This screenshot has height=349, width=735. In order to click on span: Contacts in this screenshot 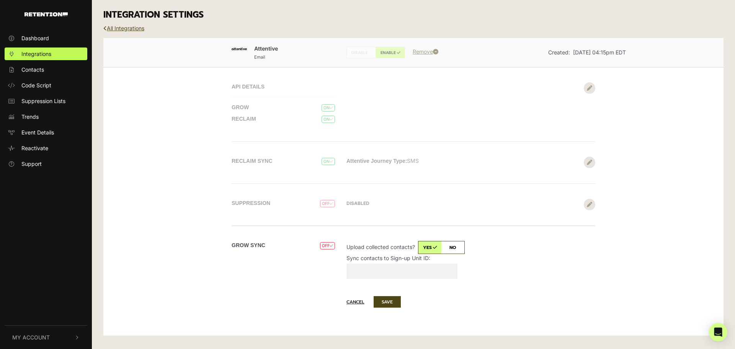, I will do `click(33, 69)`.